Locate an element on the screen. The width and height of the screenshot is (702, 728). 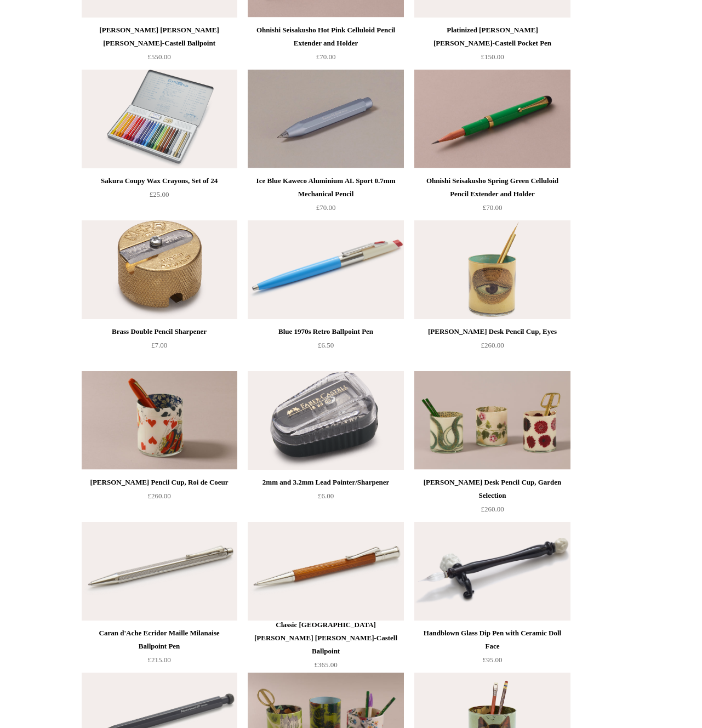
span: £365.00 is located at coordinates (326, 664).